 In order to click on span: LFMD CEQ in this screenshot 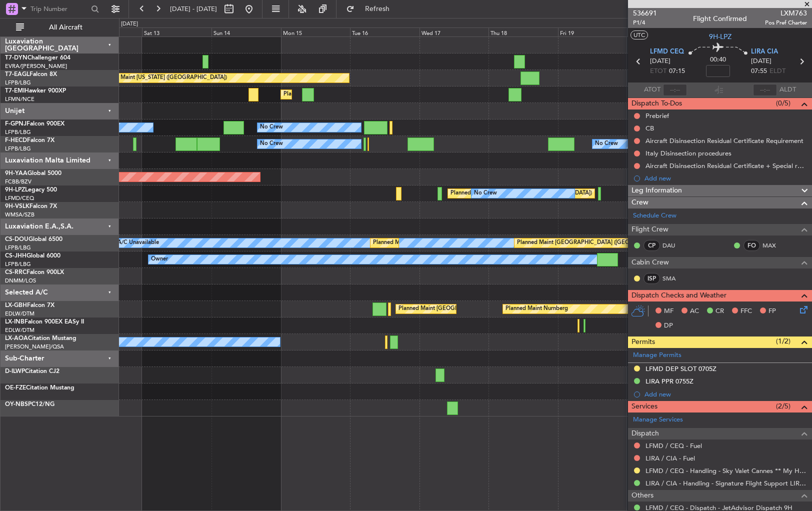, I will do `click(667, 52)`.